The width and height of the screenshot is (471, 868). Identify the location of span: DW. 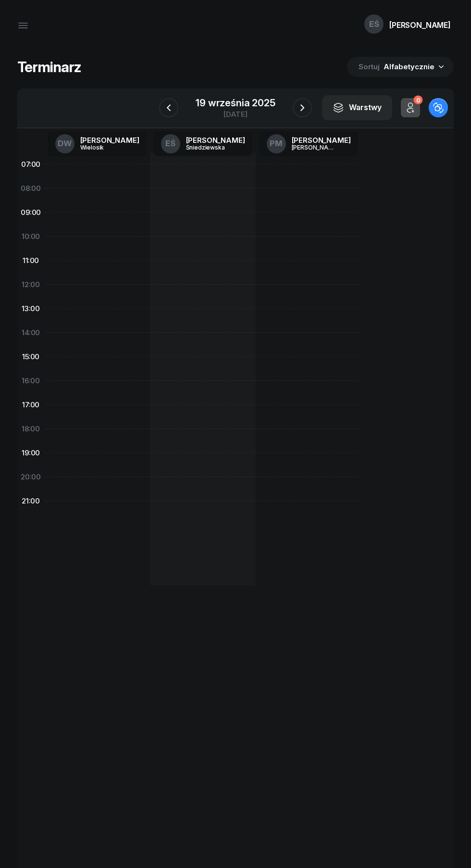
(65, 143).